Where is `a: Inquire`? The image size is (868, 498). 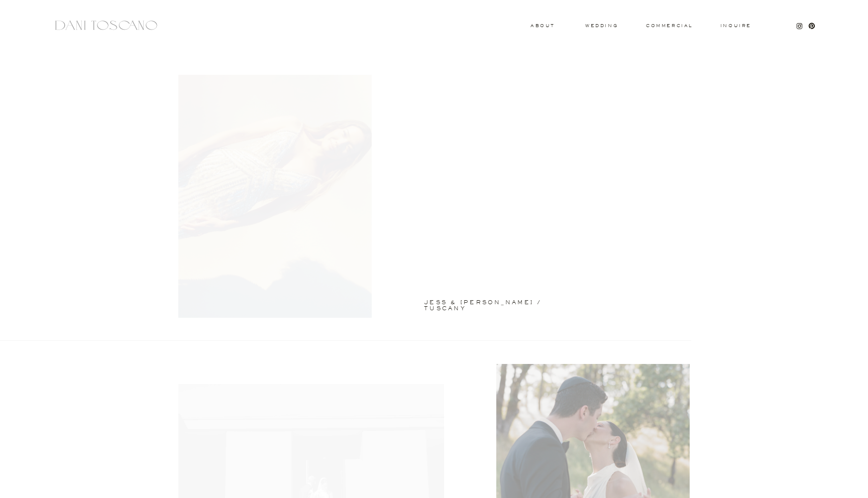 a: Inquire is located at coordinates (736, 26).